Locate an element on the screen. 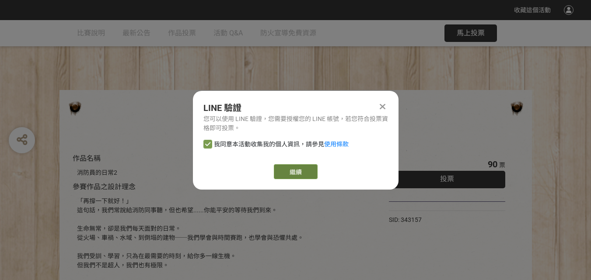  a: 作品投票 is located at coordinates (182, 33).